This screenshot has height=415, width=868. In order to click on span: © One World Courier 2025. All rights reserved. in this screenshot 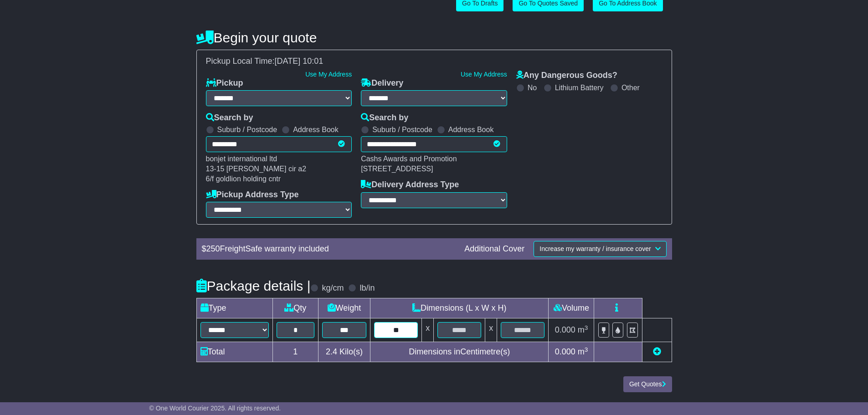, I will do `click(215, 408)`.